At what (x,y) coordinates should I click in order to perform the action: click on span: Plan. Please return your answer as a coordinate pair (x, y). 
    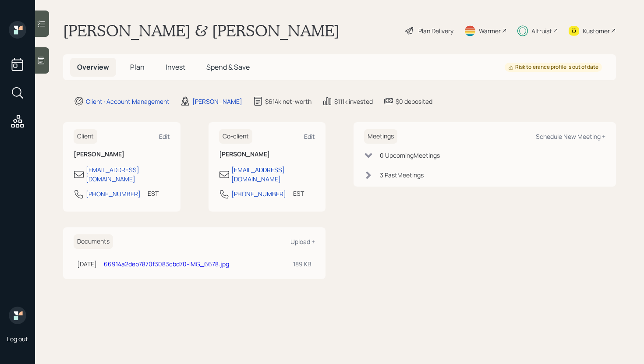
    Looking at the image, I should click on (137, 67).